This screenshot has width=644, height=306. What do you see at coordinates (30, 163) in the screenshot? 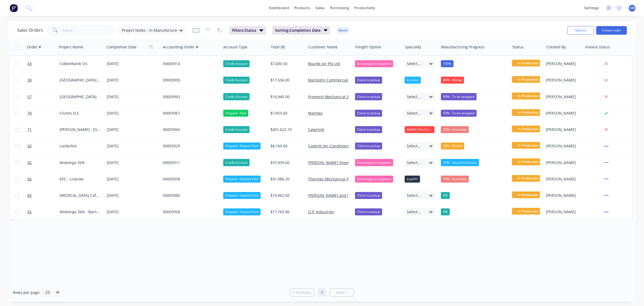
I see `span: 42` at bounding box center [30, 163].